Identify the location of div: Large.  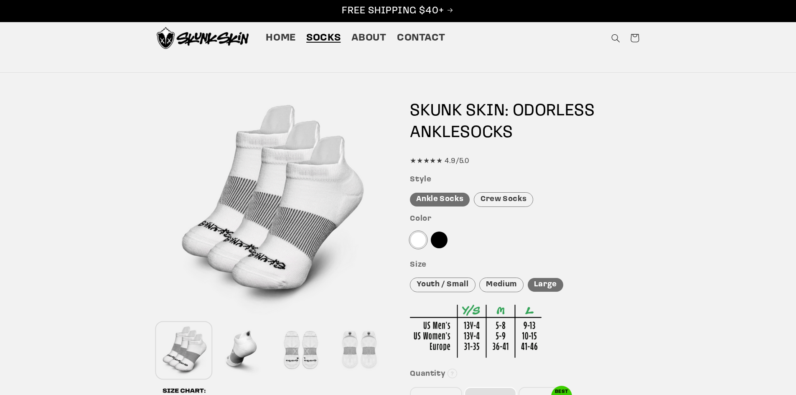
(545, 284).